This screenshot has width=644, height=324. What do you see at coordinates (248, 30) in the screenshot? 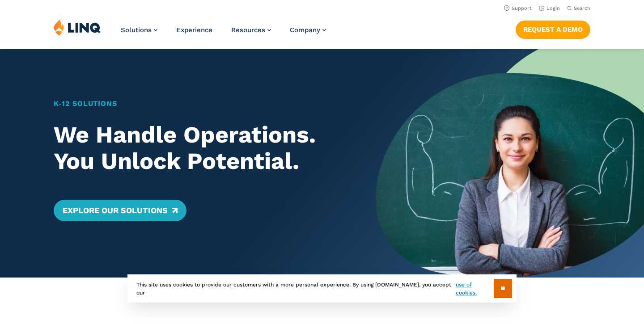
I see `span: Resources` at bounding box center [248, 30].